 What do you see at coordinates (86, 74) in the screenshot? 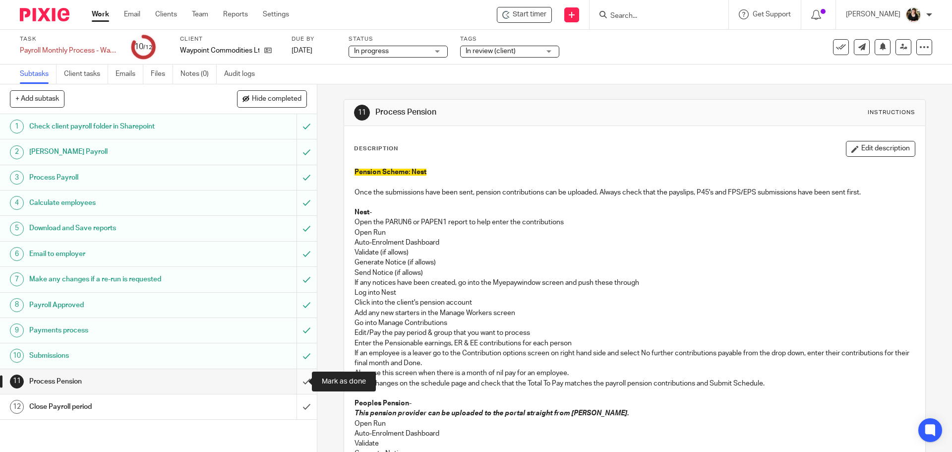
I see `a: Client tasks` at bounding box center [86, 74].